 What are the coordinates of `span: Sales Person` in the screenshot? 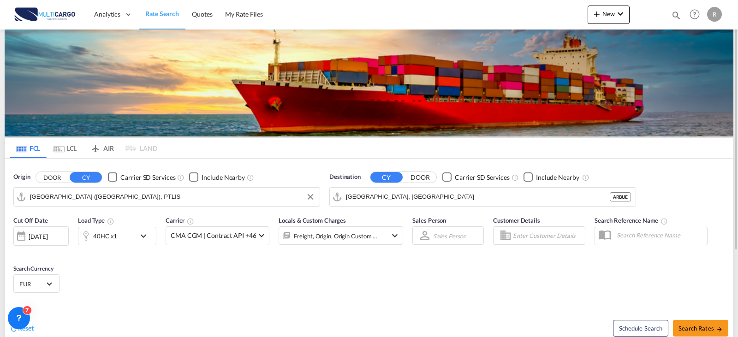 It's located at (429, 221).